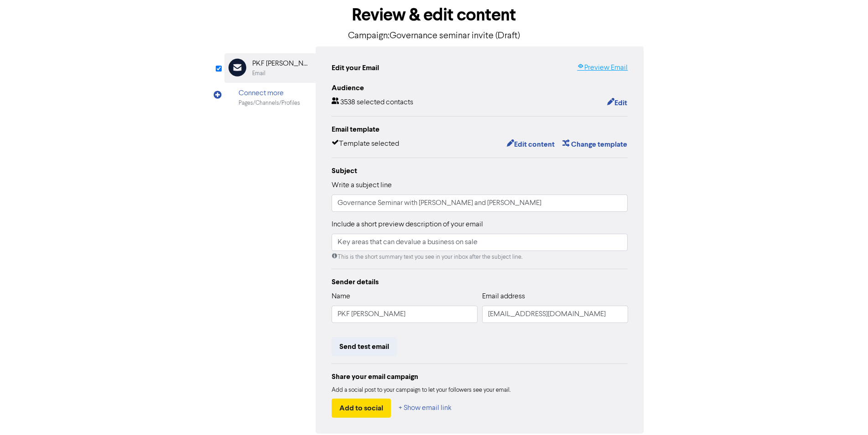 The image size is (868, 435). What do you see at coordinates (810, 386) in the screenshot?
I see `div: Chat Widget` at bounding box center [810, 386].